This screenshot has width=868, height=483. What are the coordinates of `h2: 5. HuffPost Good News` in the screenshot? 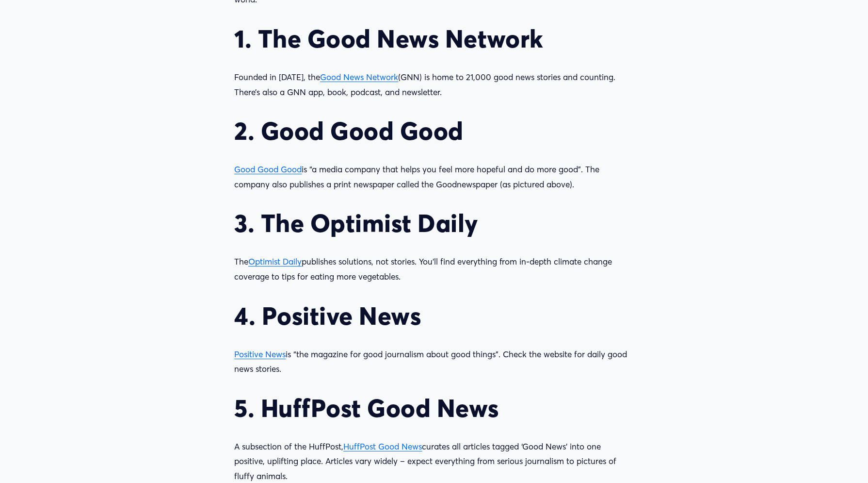 It's located at (433, 407).